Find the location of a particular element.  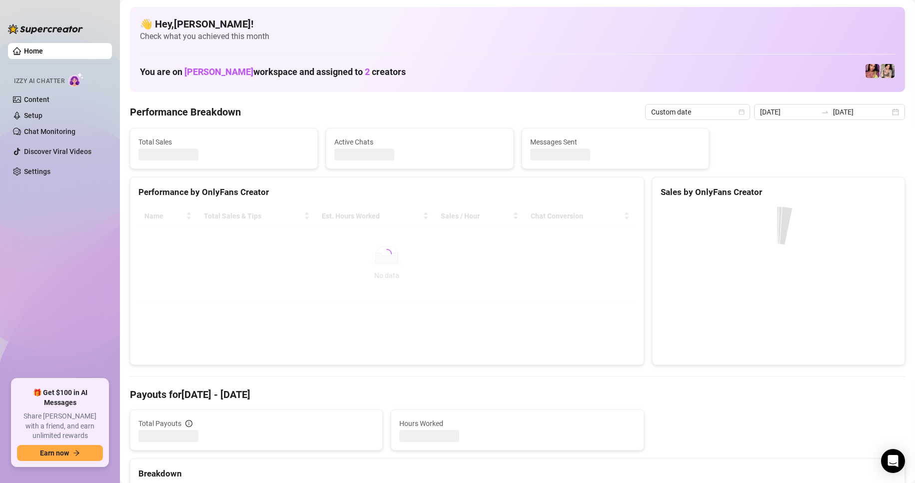

span: Total Payouts is located at coordinates (160, 423).